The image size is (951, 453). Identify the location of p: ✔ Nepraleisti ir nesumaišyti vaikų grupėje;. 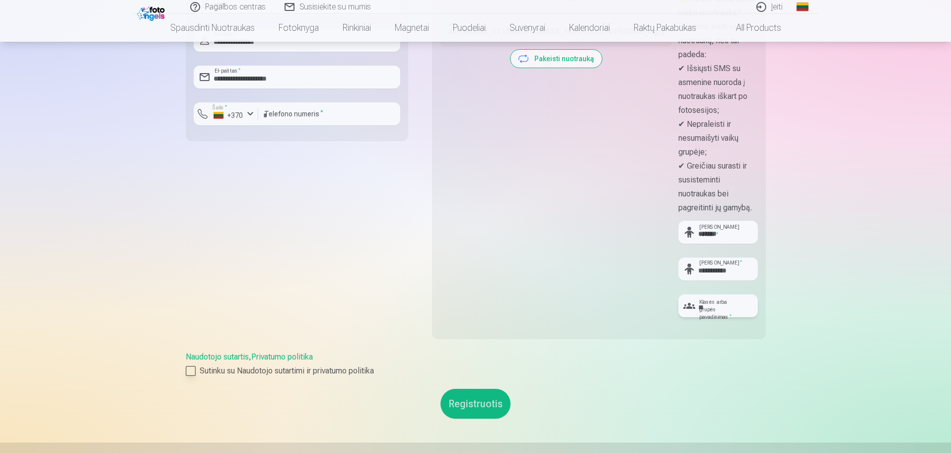
(718, 138).